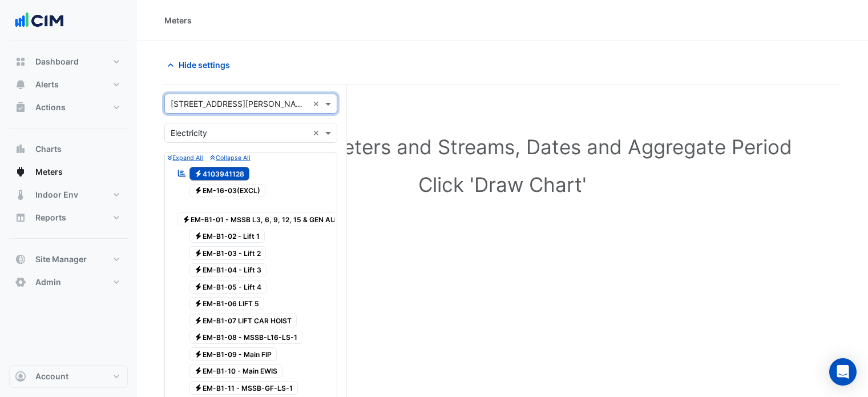  What do you see at coordinates (243, 320) in the screenshot?
I see `span: EM-B1-07 LIFT CAR HOIST` at bounding box center [243, 320].